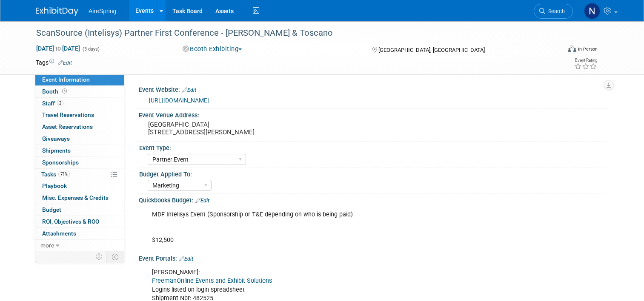 The height and width of the screenshot is (301, 644). What do you see at coordinates (66, 80) in the screenshot?
I see `span: Event Information` at bounding box center [66, 80].